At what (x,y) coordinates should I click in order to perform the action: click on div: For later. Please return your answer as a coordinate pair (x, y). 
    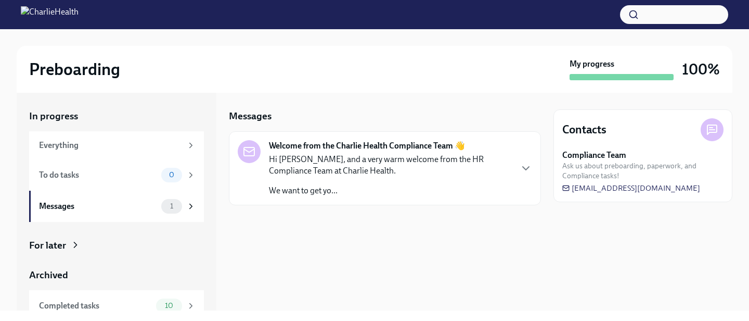
    Looking at the image, I should click on (47, 245).